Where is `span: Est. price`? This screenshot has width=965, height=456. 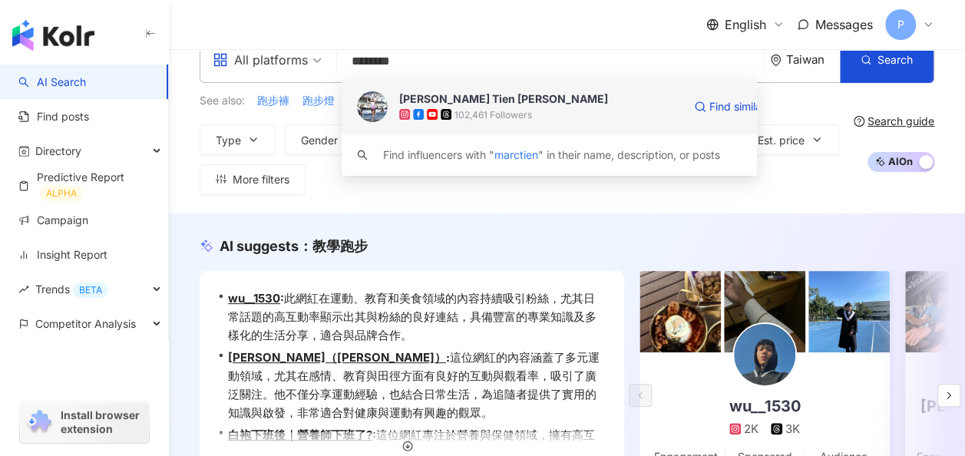
span: Est. price is located at coordinates (781, 141).